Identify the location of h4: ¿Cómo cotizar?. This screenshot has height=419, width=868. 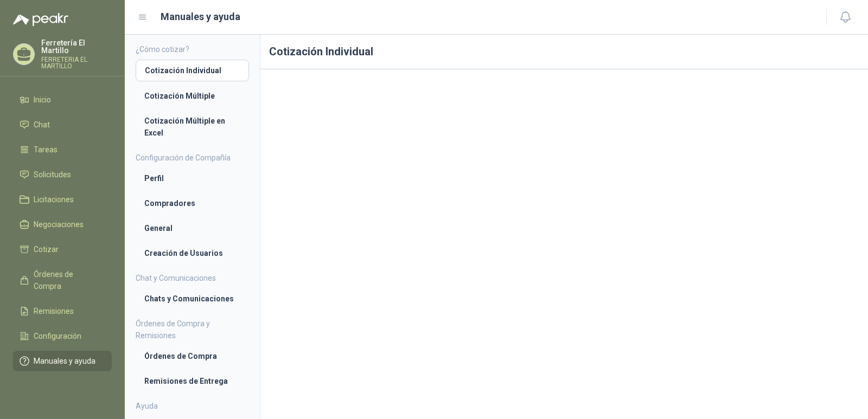
(192, 49).